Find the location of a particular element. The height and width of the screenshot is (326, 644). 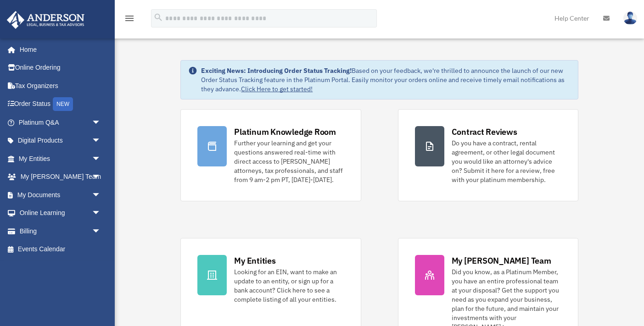

i: search is located at coordinates (158, 17).